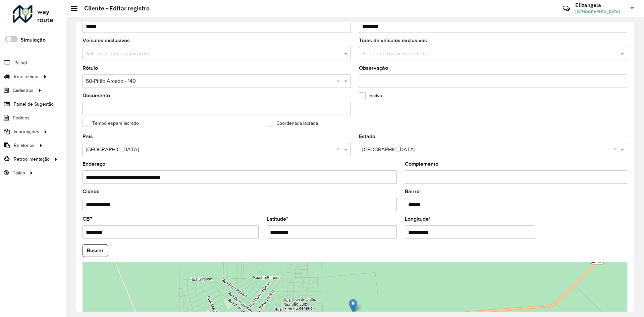 The image size is (644, 317). I want to click on h2: Cliente - Editar registro, so click(114, 8).